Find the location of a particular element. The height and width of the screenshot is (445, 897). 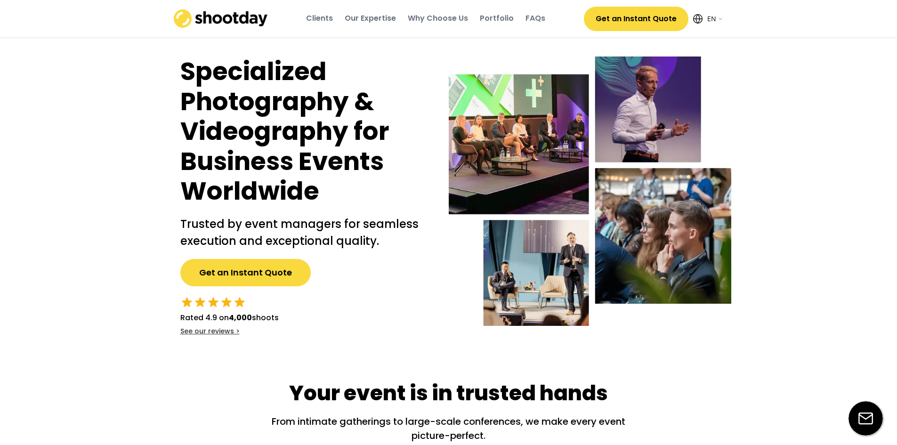

img: Event-hero-intl%402x.webp is located at coordinates (590, 191).